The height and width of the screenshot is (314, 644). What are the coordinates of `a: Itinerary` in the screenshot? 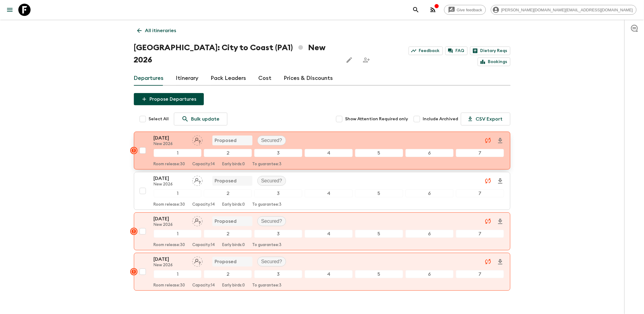 It's located at (187, 78).